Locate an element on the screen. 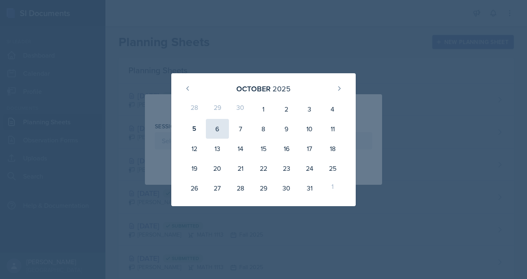  div: 6 is located at coordinates (218, 129).